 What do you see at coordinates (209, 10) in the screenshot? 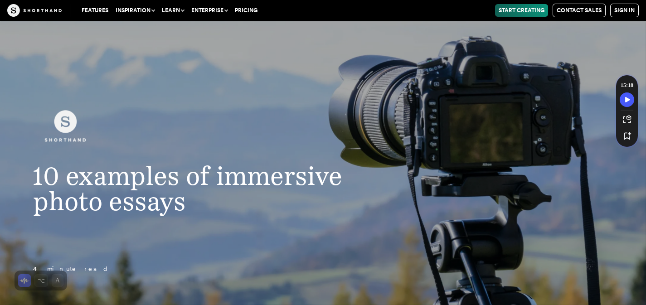
I see `button: Enterprise` at bounding box center [209, 10].